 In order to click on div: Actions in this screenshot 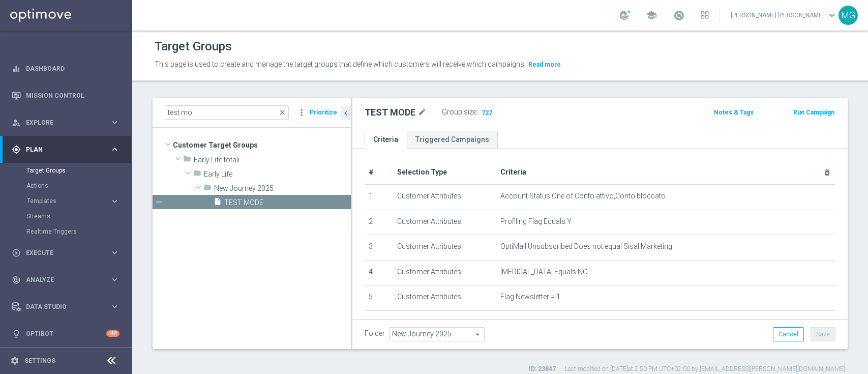, I will do `click(79, 185)`.